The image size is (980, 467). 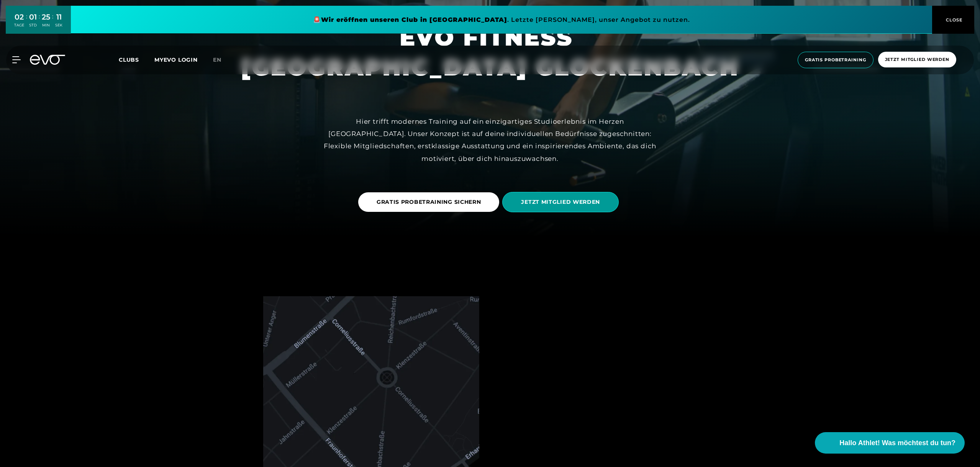 I want to click on button: Hallo Athlet! Was möchtest du tun?, so click(x=889, y=442).